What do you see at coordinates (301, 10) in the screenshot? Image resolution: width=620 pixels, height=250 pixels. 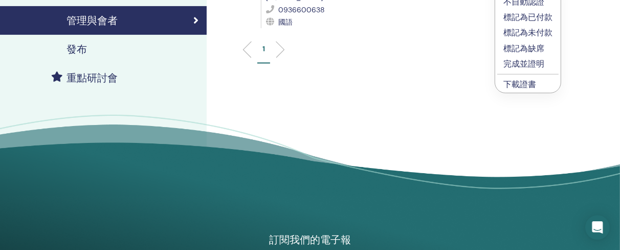 I see `font: 0936600638` at bounding box center [301, 10].